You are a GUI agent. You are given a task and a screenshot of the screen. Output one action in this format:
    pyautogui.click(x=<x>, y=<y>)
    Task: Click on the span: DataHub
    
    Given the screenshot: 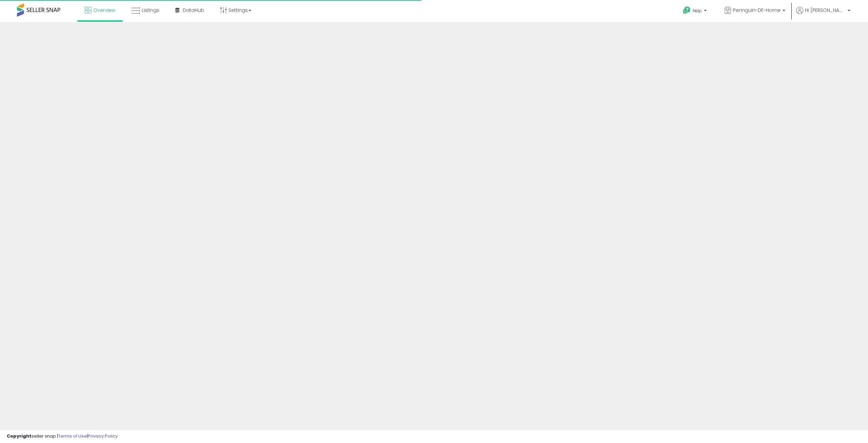 What is the action you would take?
    pyautogui.click(x=193, y=10)
    